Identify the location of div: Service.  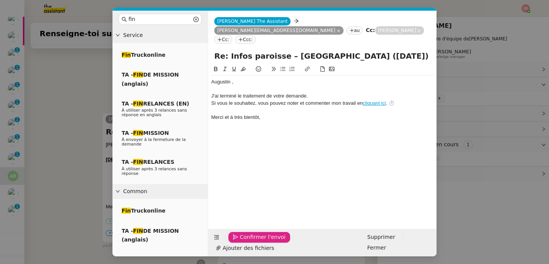
(160, 35).